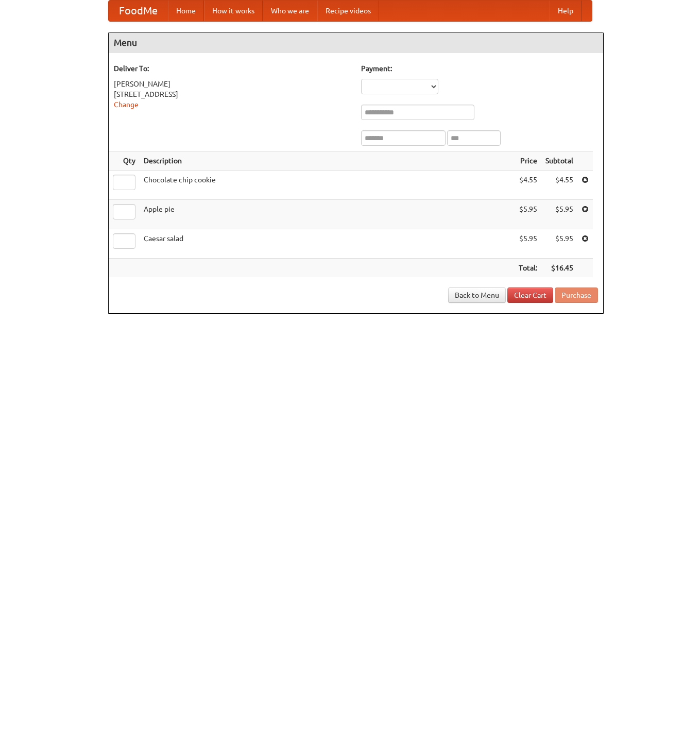 This screenshot has width=700, height=729. I want to click on td: Apple pie, so click(327, 214).